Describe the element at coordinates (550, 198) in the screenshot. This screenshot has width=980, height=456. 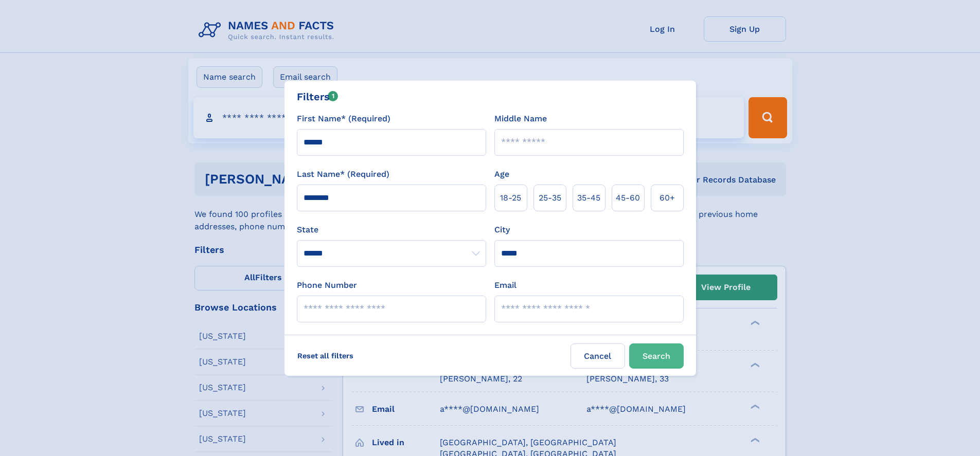
I see `span: 25‑35` at that location.